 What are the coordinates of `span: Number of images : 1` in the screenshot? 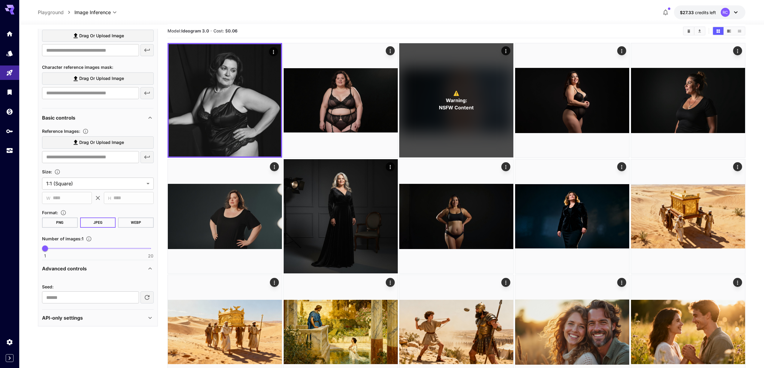 It's located at (63, 238).